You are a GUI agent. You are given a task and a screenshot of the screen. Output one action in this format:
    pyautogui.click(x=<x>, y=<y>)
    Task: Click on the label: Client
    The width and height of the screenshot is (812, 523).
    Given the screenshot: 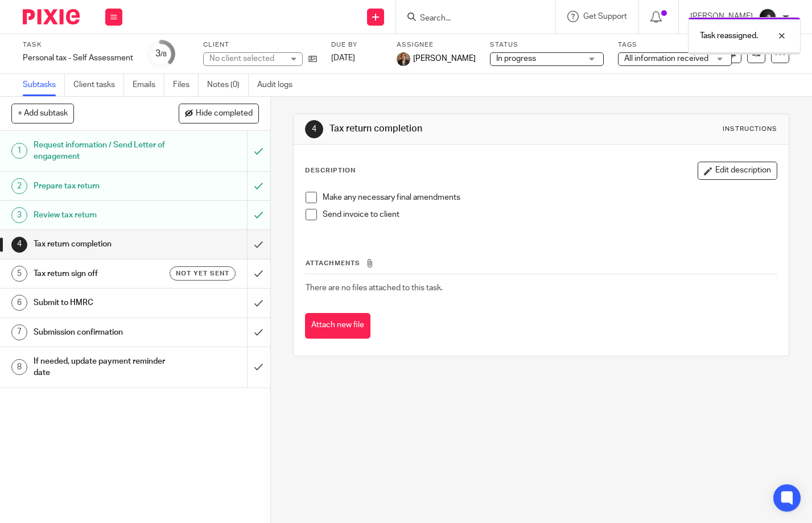 What is the action you would take?
    pyautogui.click(x=260, y=45)
    